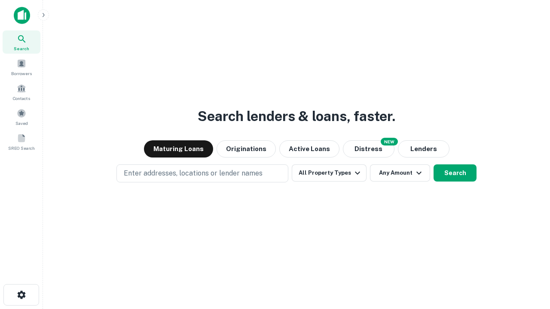 The height and width of the screenshot is (309, 550). Describe the element at coordinates (21, 148) in the screenshot. I see `span: SREO Search` at that location.